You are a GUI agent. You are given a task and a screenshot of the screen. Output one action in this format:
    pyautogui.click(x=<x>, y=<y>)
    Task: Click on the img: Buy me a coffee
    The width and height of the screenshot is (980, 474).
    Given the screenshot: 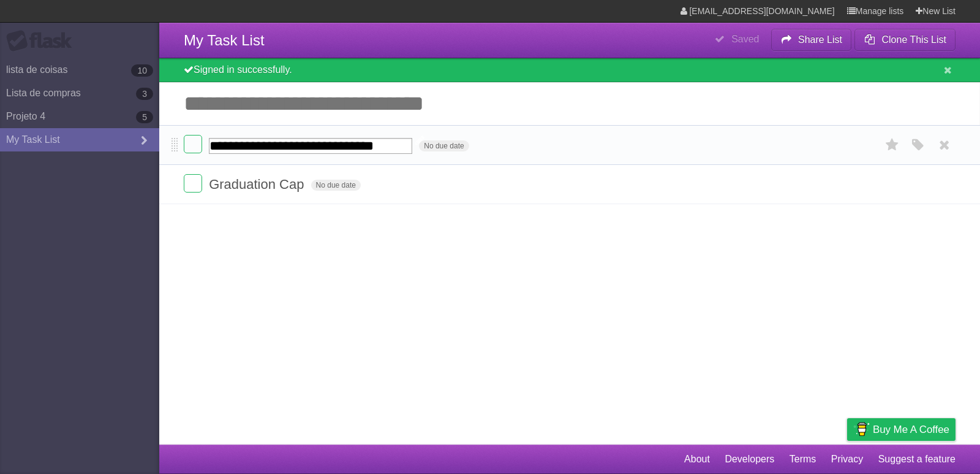 What is the action you would take?
    pyautogui.click(x=861, y=429)
    